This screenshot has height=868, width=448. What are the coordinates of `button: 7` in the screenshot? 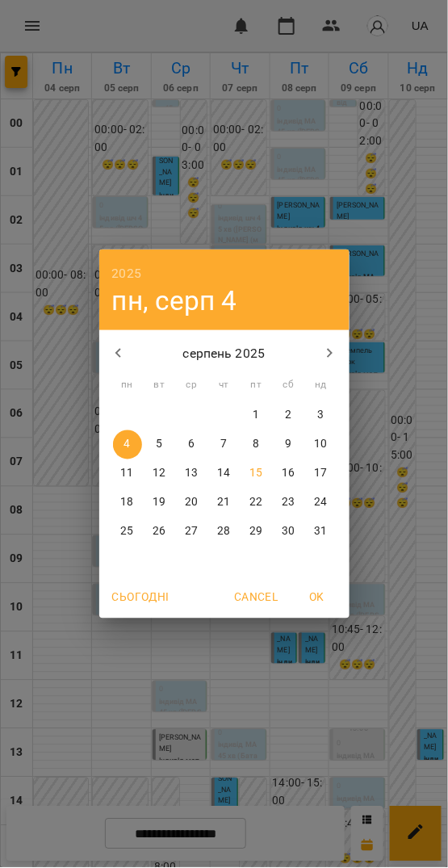 It's located at (224, 445).